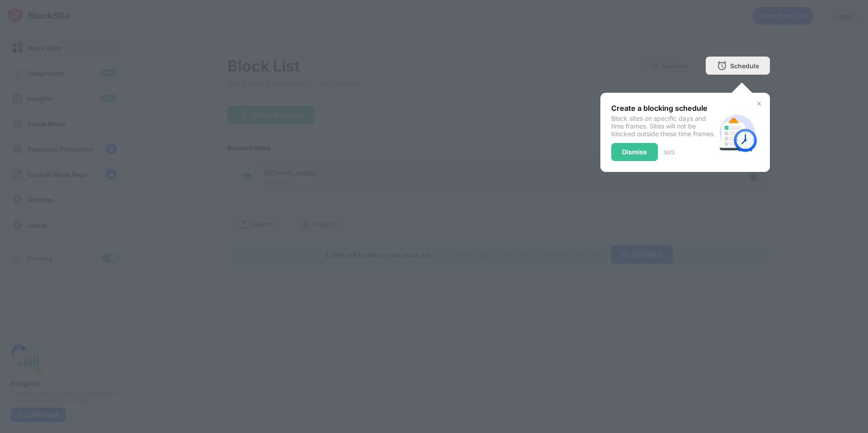 This screenshot has width=868, height=433. Describe the element at coordinates (737, 133) in the screenshot. I see `img: schedule.svg` at that location.